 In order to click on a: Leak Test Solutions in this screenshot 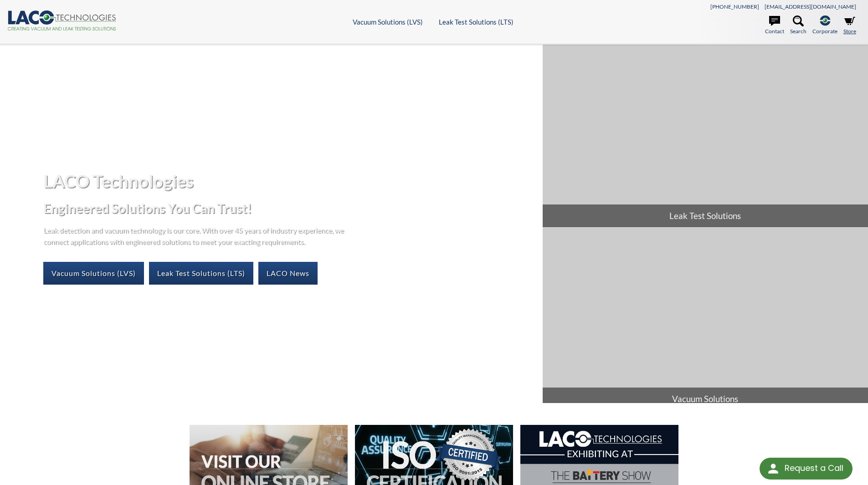, I will do `click(705, 136)`.